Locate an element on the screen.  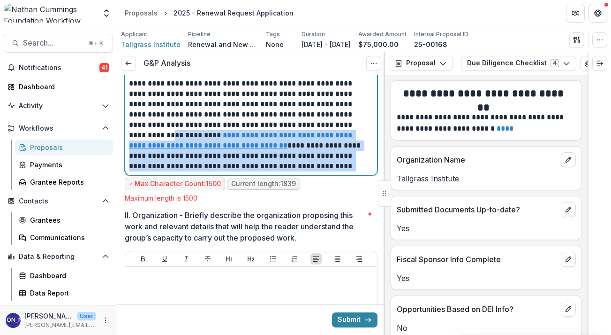
button: Heading 2 is located at coordinates (251, 259).